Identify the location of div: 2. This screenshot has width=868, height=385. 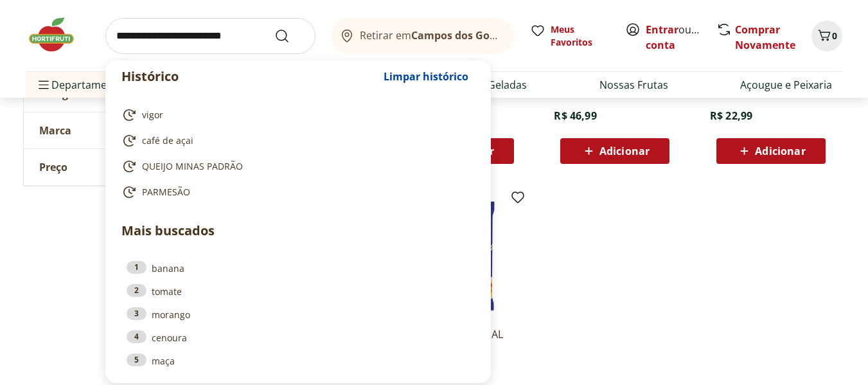
(136, 290).